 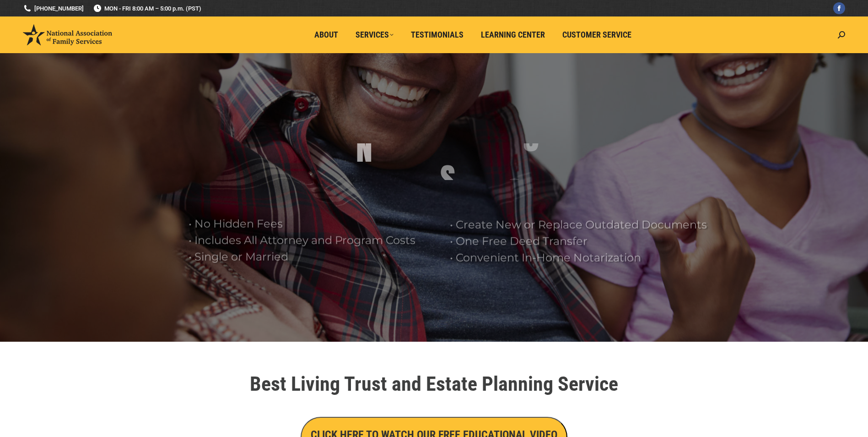 What do you see at coordinates (513, 35) in the screenshot?
I see `a: Learning Center` at bounding box center [513, 35].